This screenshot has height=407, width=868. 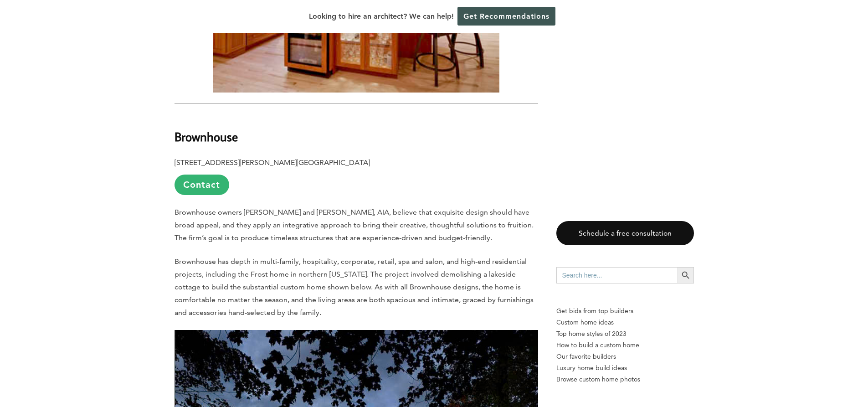 I want to click on a: Contact, so click(x=202, y=185).